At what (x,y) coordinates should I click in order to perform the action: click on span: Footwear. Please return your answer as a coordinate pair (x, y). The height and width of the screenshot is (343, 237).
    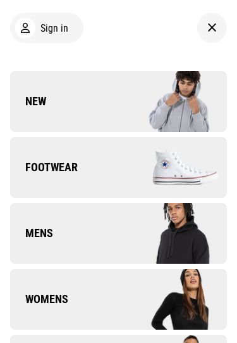
    Looking at the image, I should click on (44, 167).